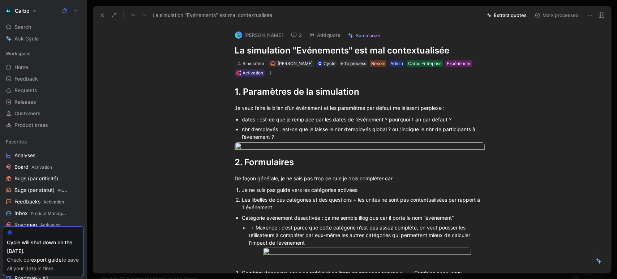  What do you see at coordinates (363, 119) in the screenshot?
I see `div: dates : est-ce que je remplace par les dates de l’événement ? pourquoi 1 an par défaut ?` at bounding box center [363, 119].